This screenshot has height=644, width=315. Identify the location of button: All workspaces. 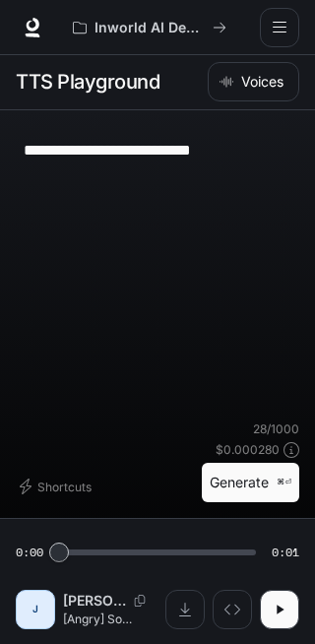
(150, 28).